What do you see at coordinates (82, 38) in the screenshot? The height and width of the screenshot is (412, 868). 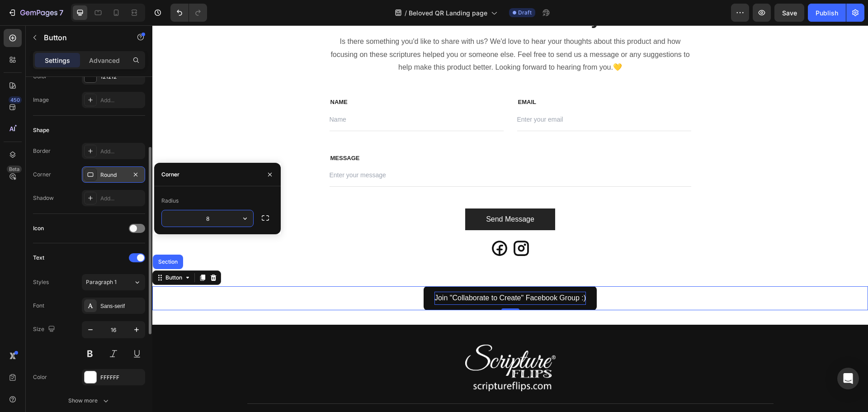 I see `p: Button` at bounding box center [82, 38].